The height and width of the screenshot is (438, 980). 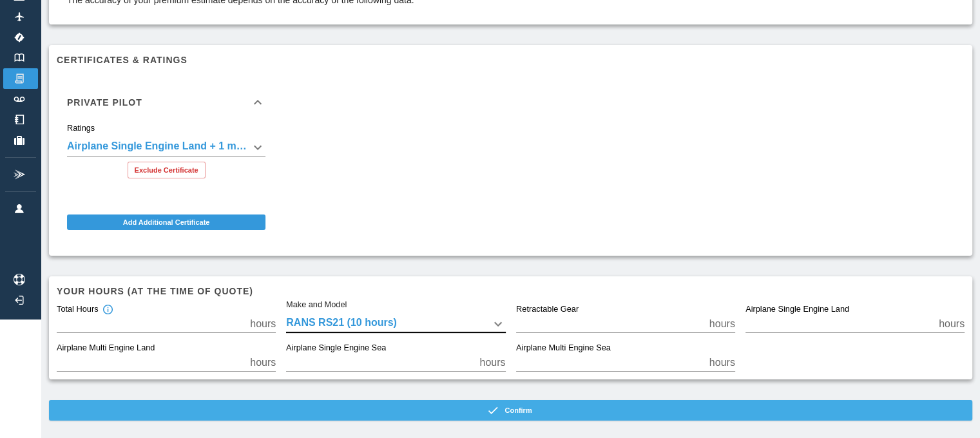 What do you see at coordinates (510, 60) in the screenshot?
I see `h6: Certificates & Ratings` at bounding box center [510, 60].